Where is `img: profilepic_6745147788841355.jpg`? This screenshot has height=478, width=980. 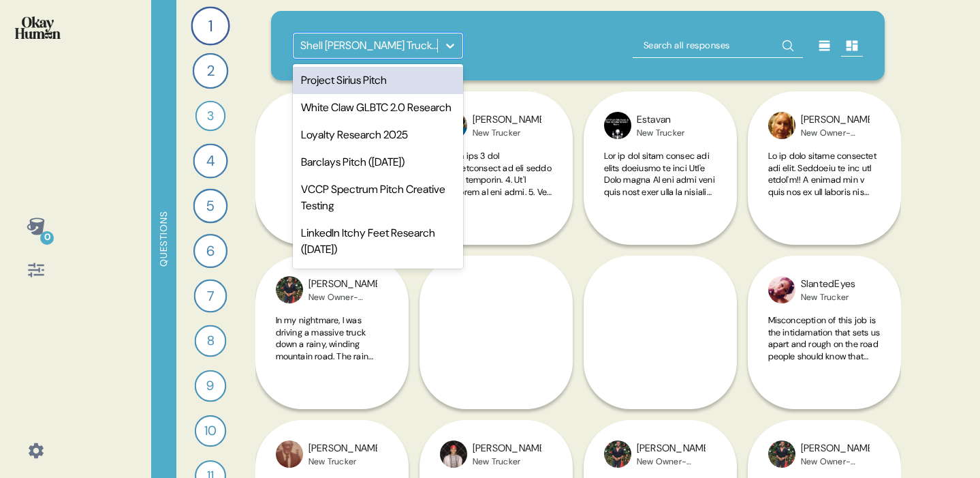
img: profilepic_6745147788841355.jpg is located at coordinates (782, 125).